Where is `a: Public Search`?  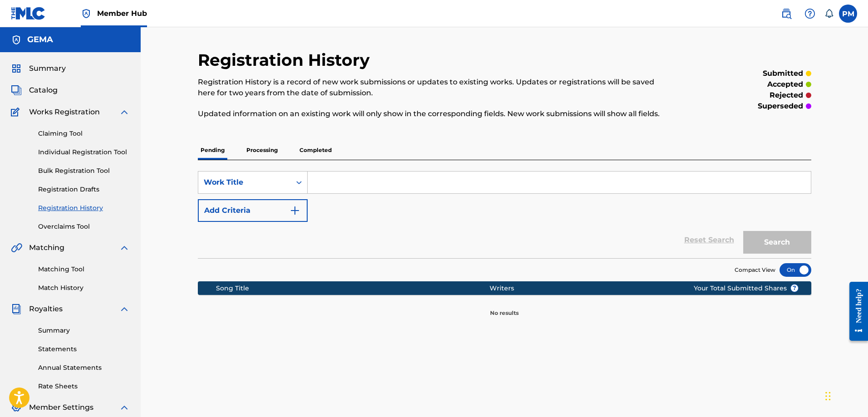
a: Public Search is located at coordinates (787, 14).